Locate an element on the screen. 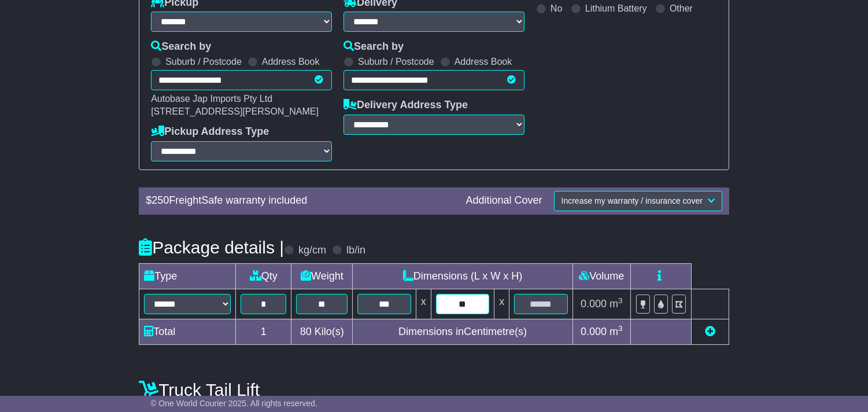  label: Delivery Address Type is located at coordinates (405, 105).